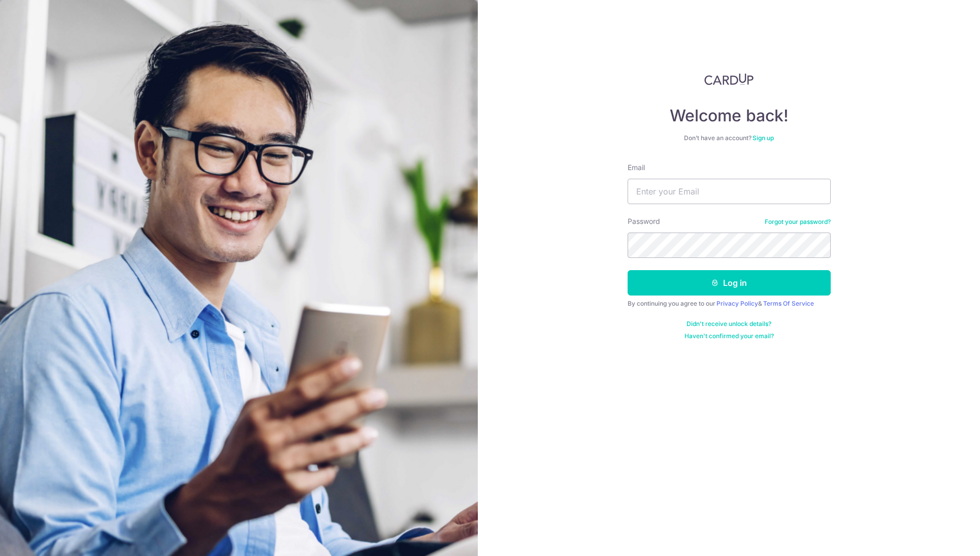 The height and width of the screenshot is (556, 980). I want to click on label: Password, so click(644, 222).